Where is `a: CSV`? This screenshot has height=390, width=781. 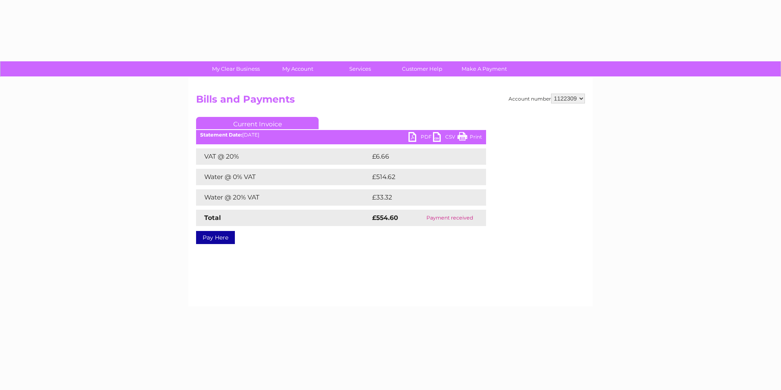
a: CSV is located at coordinates (445, 138).